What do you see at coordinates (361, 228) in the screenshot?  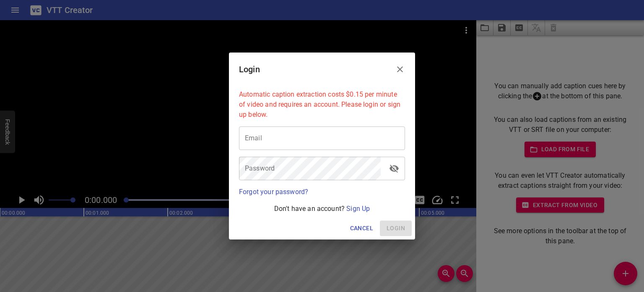 I see `button: Cancel` at bounding box center [361, 228].